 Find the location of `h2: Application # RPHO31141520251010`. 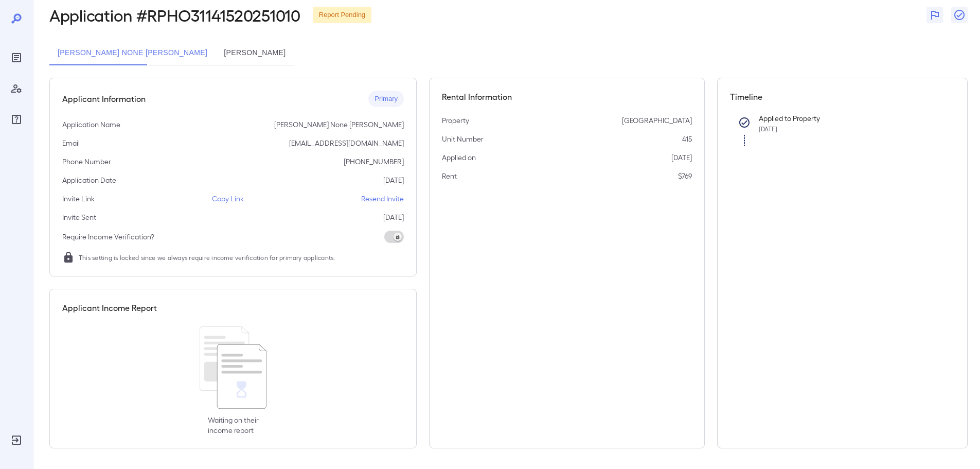

h2: Application # RPHO31141520251010 is located at coordinates (175, 15).